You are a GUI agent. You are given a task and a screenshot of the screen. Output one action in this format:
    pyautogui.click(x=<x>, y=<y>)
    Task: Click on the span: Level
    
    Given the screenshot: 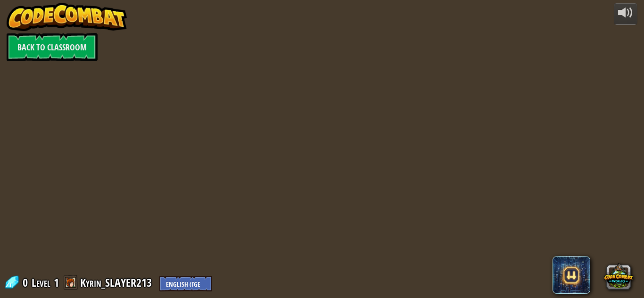 What is the action you would take?
    pyautogui.click(x=41, y=282)
    